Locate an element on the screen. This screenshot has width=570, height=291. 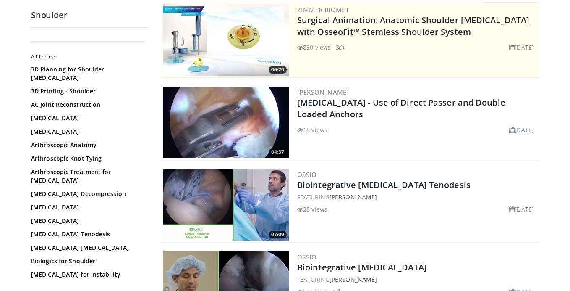
li: 28 views is located at coordinates (313, 209).